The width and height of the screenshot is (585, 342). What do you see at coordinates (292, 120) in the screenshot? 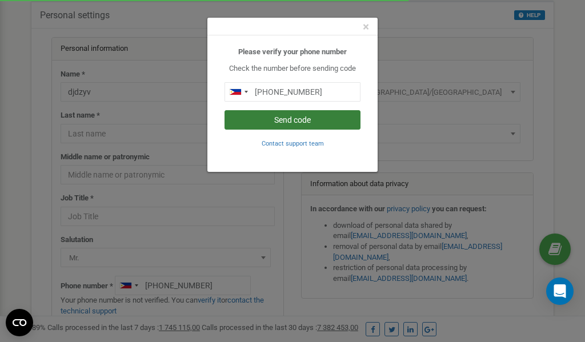
I see `button: Send code` at bounding box center [292, 120].